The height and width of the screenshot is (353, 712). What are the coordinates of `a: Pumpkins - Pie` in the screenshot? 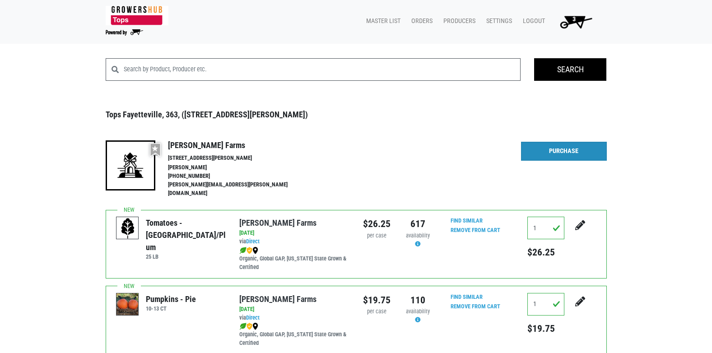 It's located at (128, 304).